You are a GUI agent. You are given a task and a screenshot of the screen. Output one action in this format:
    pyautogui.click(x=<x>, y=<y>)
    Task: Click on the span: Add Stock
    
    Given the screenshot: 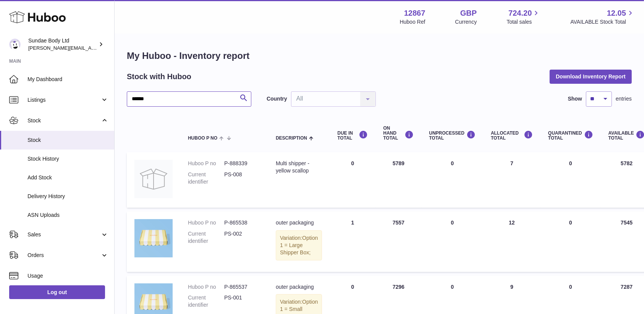 What is the action you would take?
    pyautogui.click(x=68, y=178)
    